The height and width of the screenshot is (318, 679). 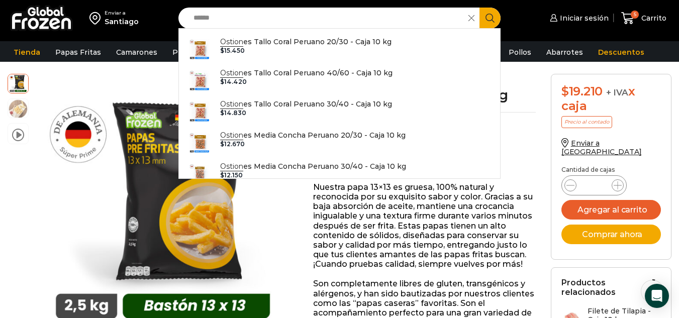 I want to click on p: es Tallo Coral Peruano 20/30 - Caja 10 kg, so click(x=306, y=42).